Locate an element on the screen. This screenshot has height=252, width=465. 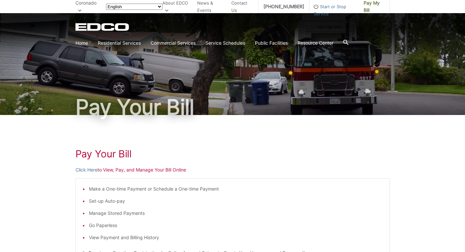
a: Home is located at coordinates (82, 43).